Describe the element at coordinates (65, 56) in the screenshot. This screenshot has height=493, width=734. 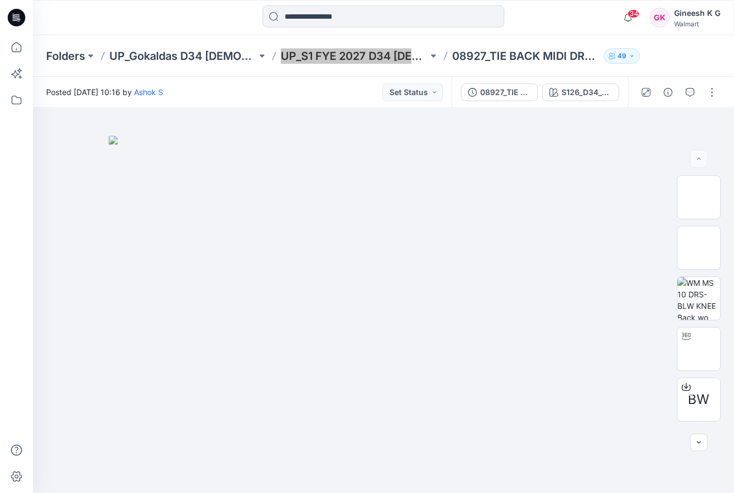
I see `p: Folders` at that location.